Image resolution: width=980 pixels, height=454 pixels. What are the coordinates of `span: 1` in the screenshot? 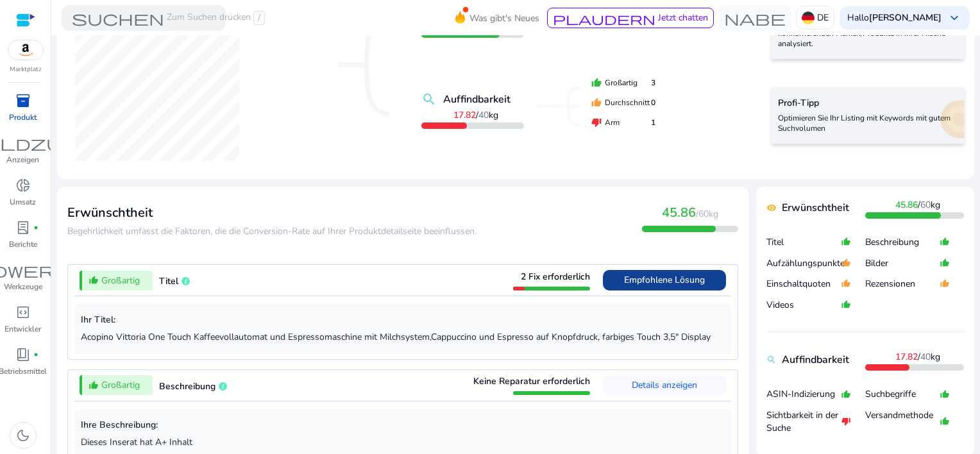 It's located at (653, 122).